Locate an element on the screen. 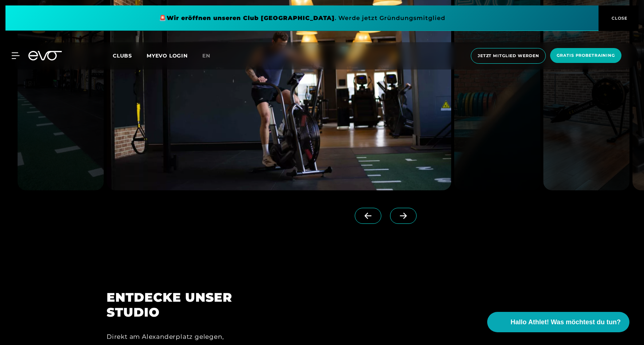  button: Hallo Athlet! Was möchtest du tun? is located at coordinates (558, 322).